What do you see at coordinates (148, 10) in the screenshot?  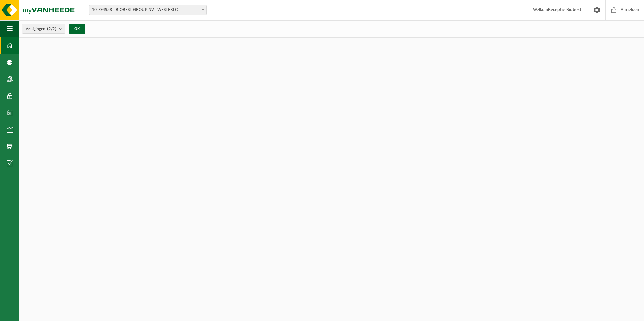 I see `span: 10-794958 - BIOBEST GROUP NV - WESTERLO` at bounding box center [148, 10].